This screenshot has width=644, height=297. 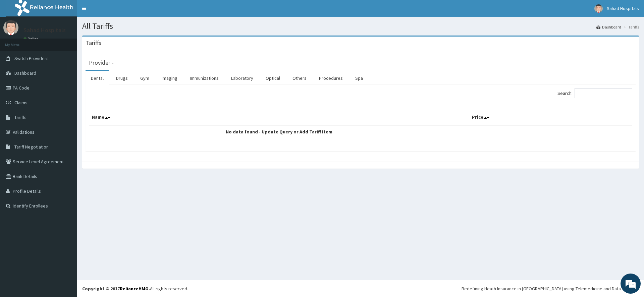 What do you see at coordinates (122, 78) in the screenshot?
I see `a: Drugs` at bounding box center [122, 78].